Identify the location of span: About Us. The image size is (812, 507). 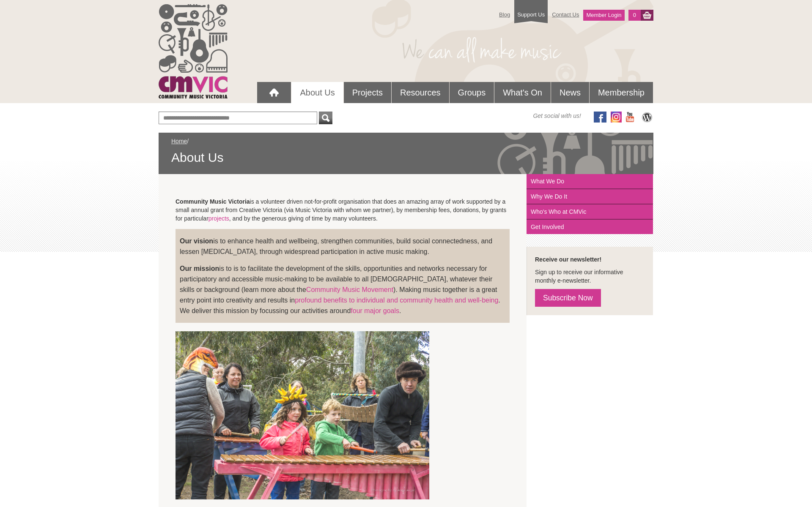
(406, 158).